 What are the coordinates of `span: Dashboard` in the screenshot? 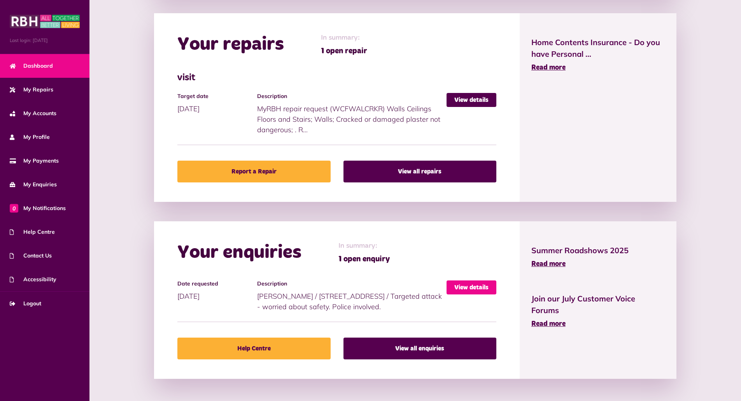 It's located at (31, 66).